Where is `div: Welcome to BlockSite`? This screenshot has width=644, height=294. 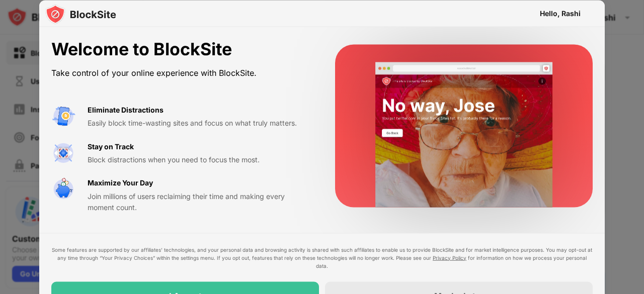
div: Welcome to BlockSite is located at coordinates (181, 49).